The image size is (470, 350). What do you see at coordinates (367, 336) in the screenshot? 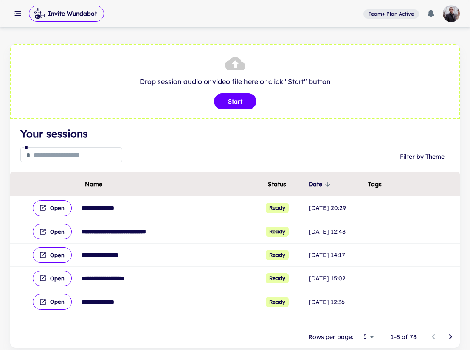
I see `div: 5` at bounding box center [367, 336].